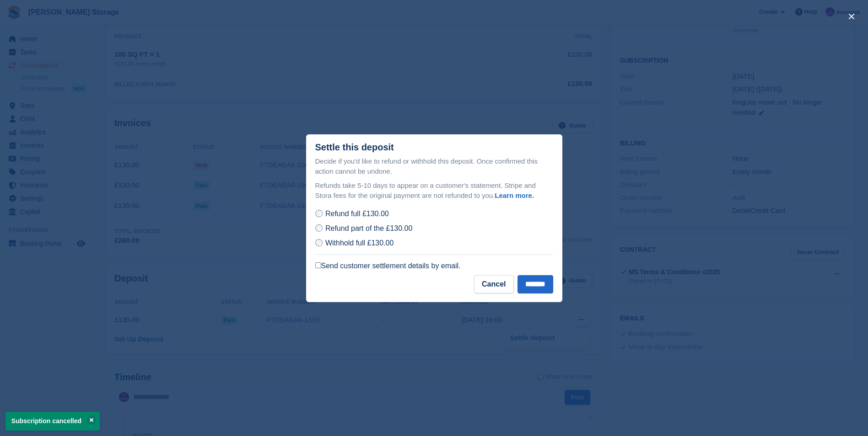 The height and width of the screenshot is (436, 868). What do you see at coordinates (514, 196) in the screenshot?
I see `a: Learn more.` at bounding box center [514, 196].